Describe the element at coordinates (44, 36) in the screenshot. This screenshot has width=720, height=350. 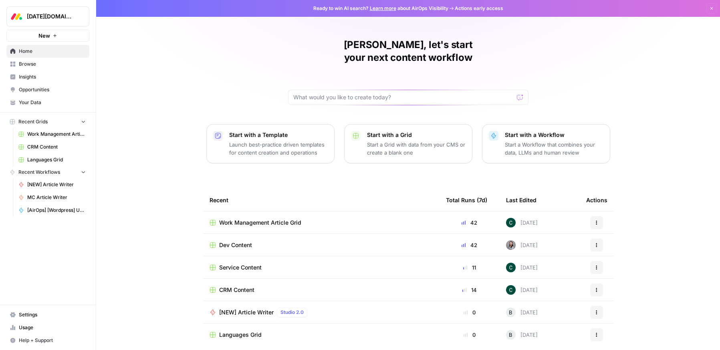
I see `span: New` at that location.